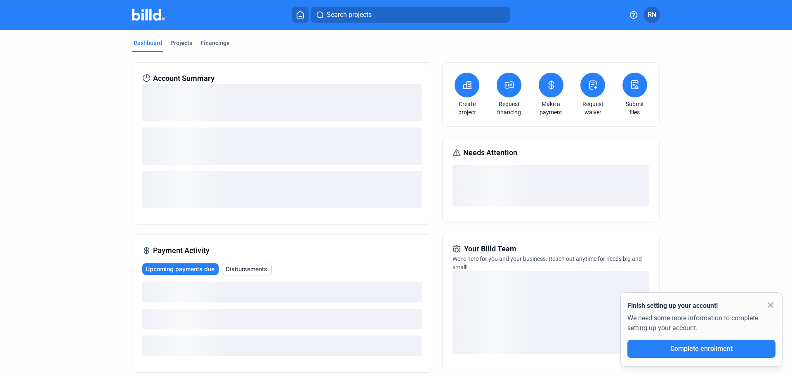  Describe the element at coordinates (547, 263) in the screenshot. I see `span: We're here for you and your business. Reach out anytime for needs big and small!` at that location.